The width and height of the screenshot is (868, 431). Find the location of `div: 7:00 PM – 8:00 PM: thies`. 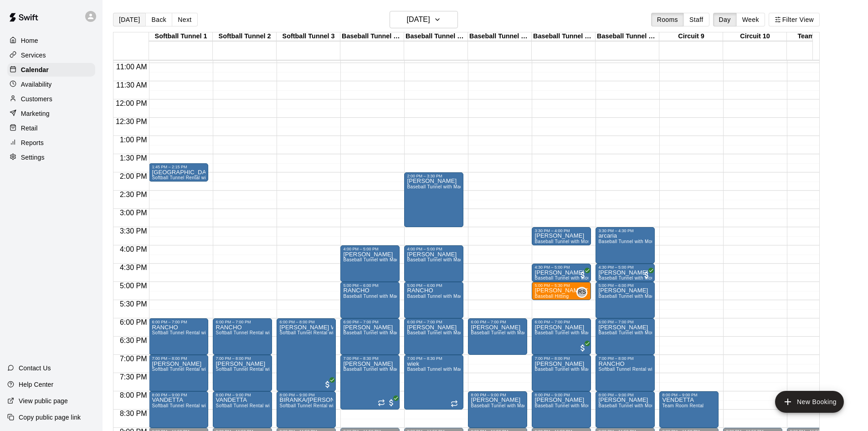

div: 7:00 PM – 8:00 PM: thies is located at coordinates (178, 373).